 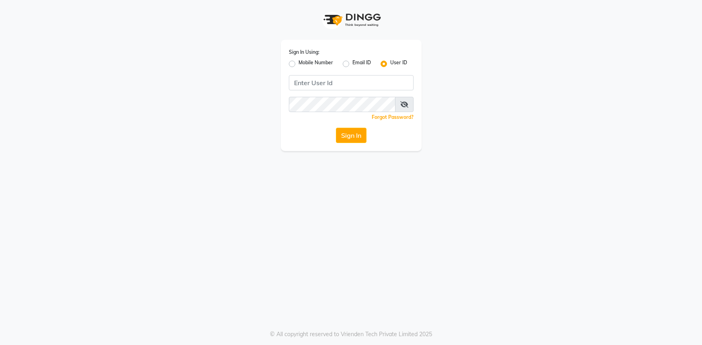 What do you see at coordinates (351, 135) in the screenshot?
I see `button: Sign In` at bounding box center [351, 135].